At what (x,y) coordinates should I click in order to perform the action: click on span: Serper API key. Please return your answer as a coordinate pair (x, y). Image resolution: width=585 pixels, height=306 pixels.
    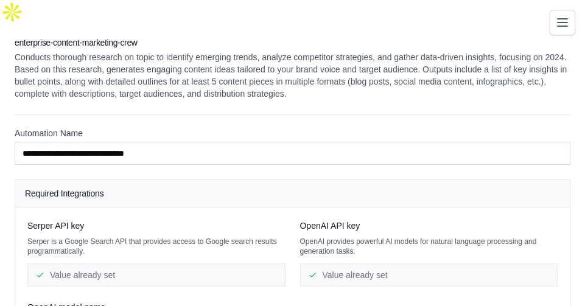
    Looking at the image, I should click on (55, 226).